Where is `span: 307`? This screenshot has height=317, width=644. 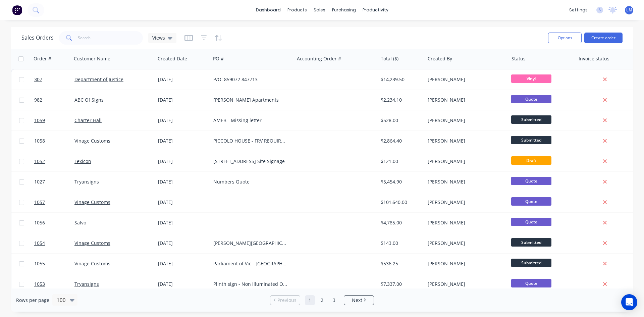 span: 307 is located at coordinates (38, 80).